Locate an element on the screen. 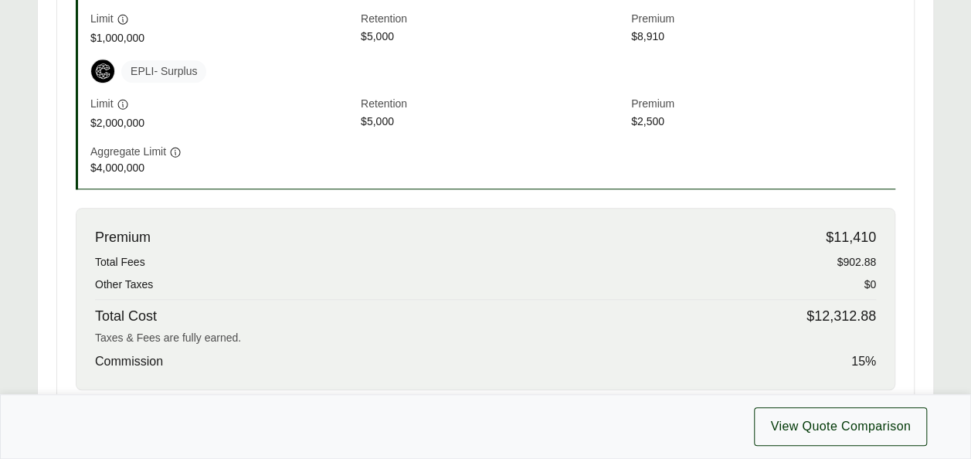 The image size is (971, 459). span: $902.88 is located at coordinates (856, 262).